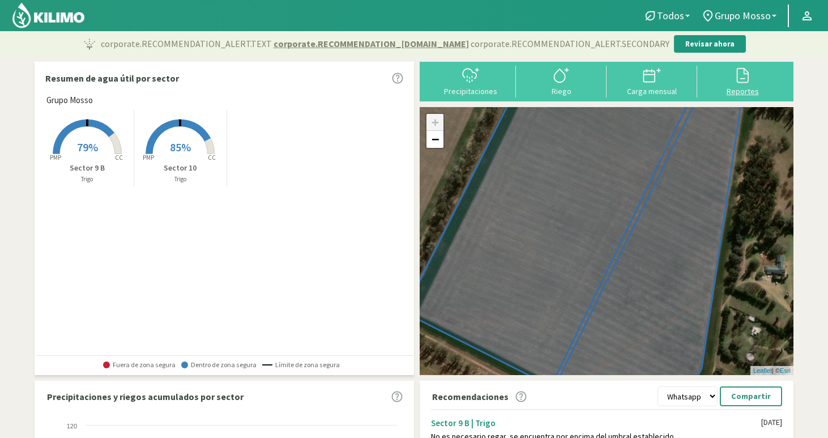 This screenshot has height=438, width=828. Describe the element at coordinates (785, 370) in the screenshot. I see `a: Esri` at that location.